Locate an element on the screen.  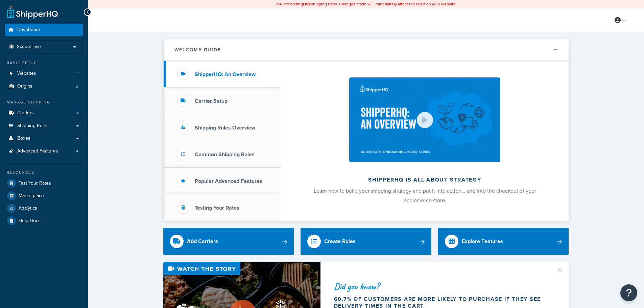
span: Learn how to build your shipping strategy and put it into action… and into the checkout of your e... is located at coordinates (425, 195).